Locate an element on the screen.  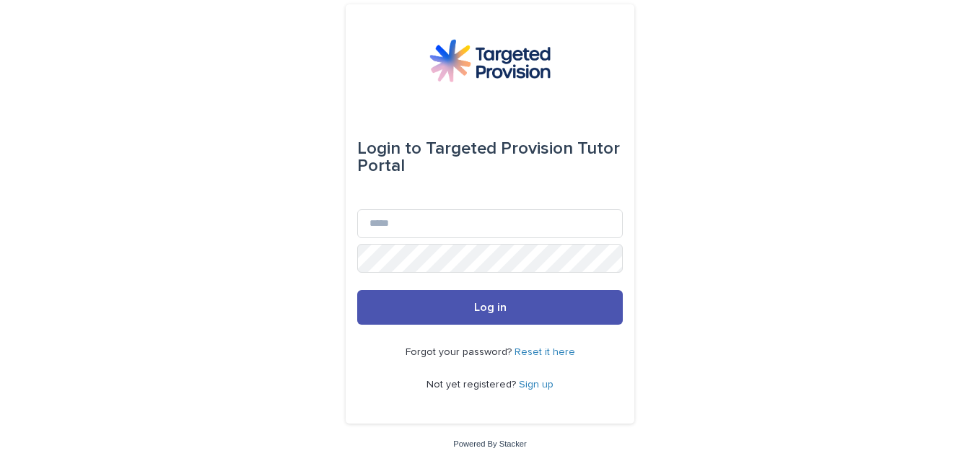
img: M5nRWzHhSzIhMunXDL62 is located at coordinates (490, 61).